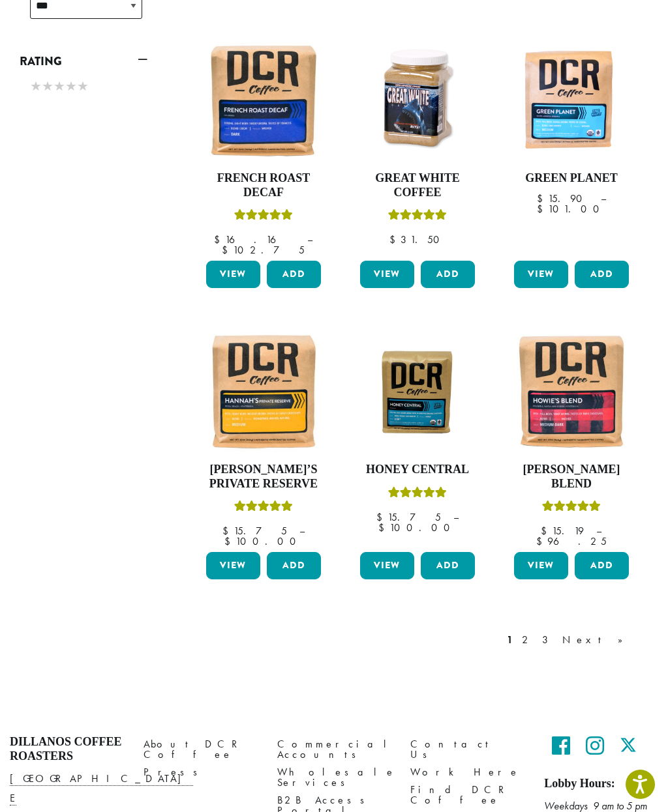 This screenshot has width=668, height=812. Describe the element at coordinates (263, 100) in the screenshot. I see `img: French-Roast-Decaf-12oz-300x300.jpg` at that location.